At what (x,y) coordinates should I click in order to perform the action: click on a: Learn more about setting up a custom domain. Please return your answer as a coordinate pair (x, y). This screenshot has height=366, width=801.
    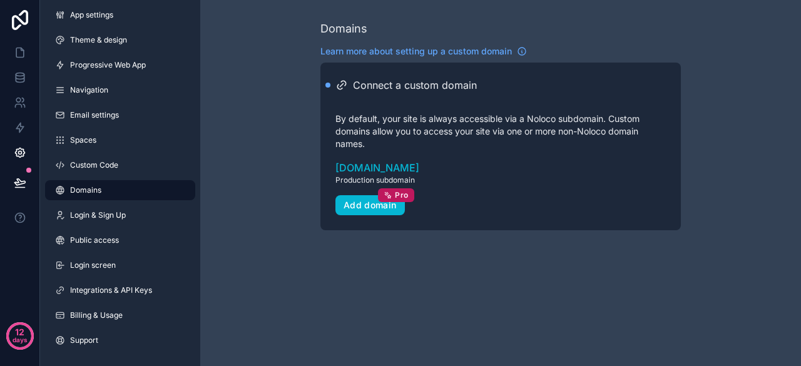
    Looking at the image, I should click on (423, 51).